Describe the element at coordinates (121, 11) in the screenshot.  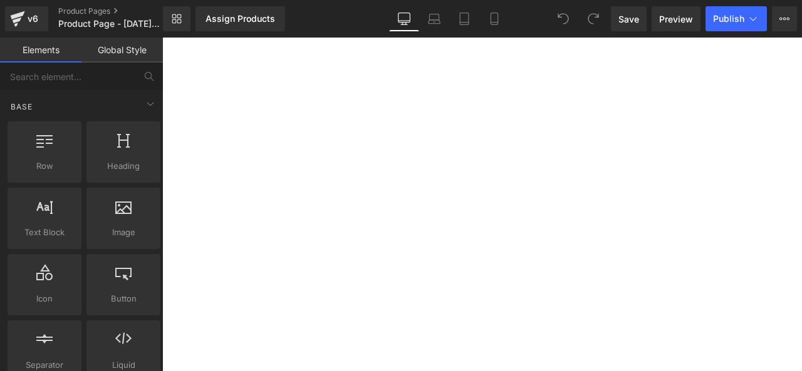
I see `a: Product Pages` at that location.